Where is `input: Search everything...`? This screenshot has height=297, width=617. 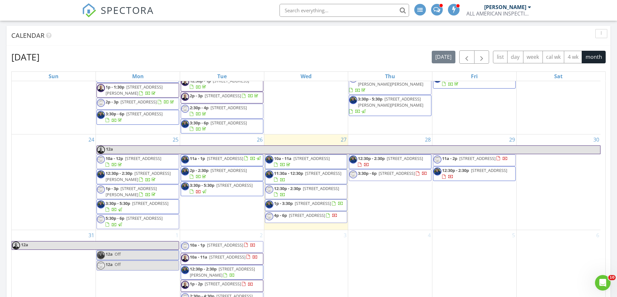
input: Search everything... is located at coordinates (344, 10).